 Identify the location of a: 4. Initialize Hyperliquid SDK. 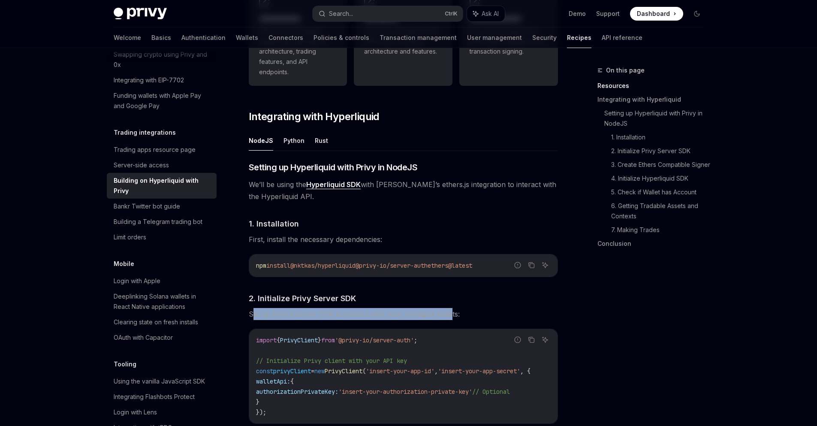
(661, 178).